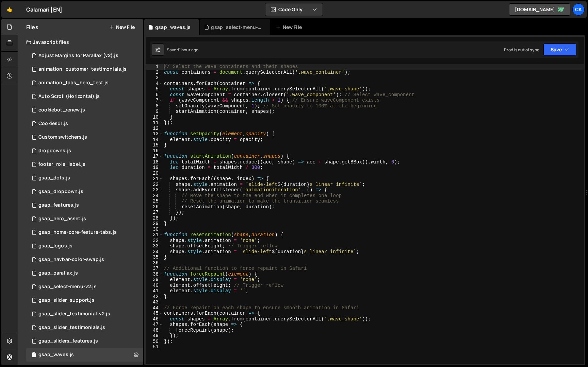 The image size is (588, 367). What do you see at coordinates (85, 301) in the screenshot?
I see `div: 2818/15667.js` at bounding box center [85, 301].